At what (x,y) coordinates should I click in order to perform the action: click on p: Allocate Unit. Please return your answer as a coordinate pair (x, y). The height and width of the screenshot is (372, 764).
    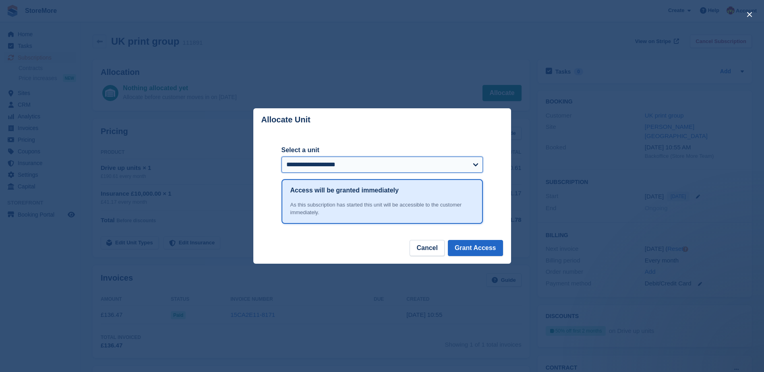
    Looking at the image, I should click on (286, 120).